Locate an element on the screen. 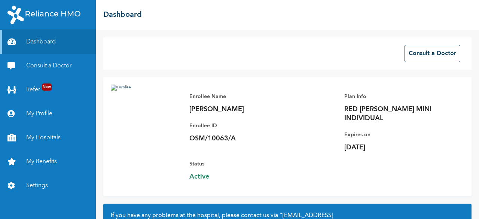  p: Enrollee ID is located at coordinates (242, 126).